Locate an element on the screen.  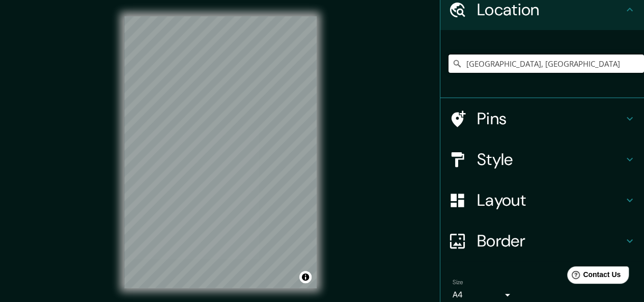
div: Pins is located at coordinates (543, 118).